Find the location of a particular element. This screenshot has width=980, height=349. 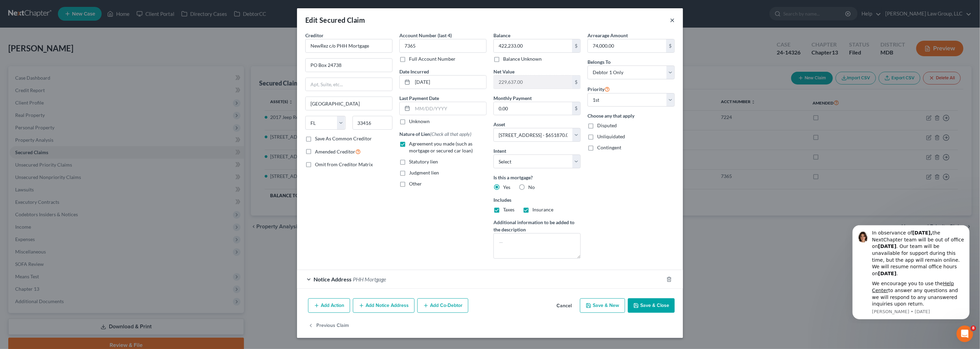

button: Gif picker is located at coordinates (25, 229).